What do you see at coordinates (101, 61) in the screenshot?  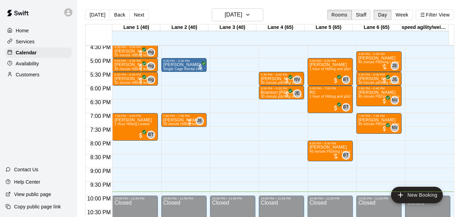 I see `span: 5:00 PM` at bounding box center [101, 61].